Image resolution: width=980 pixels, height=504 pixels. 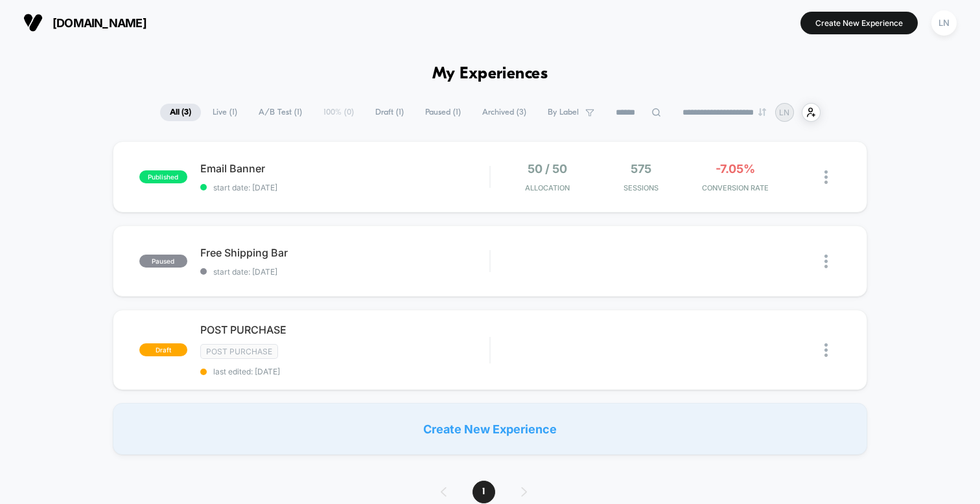 I want to click on span: draft, so click(x=164, y=350).